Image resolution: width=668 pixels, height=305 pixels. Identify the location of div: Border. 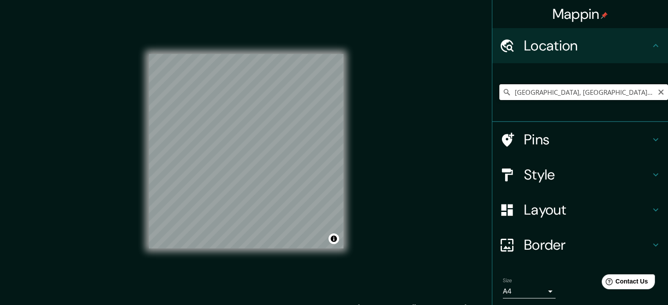
(580, 245).